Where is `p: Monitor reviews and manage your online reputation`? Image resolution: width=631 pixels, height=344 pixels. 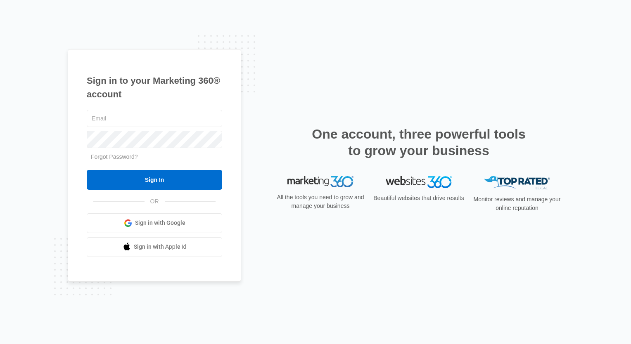
p: Monitor reviews and manage your online reputation is located at coordinates (517, 204).